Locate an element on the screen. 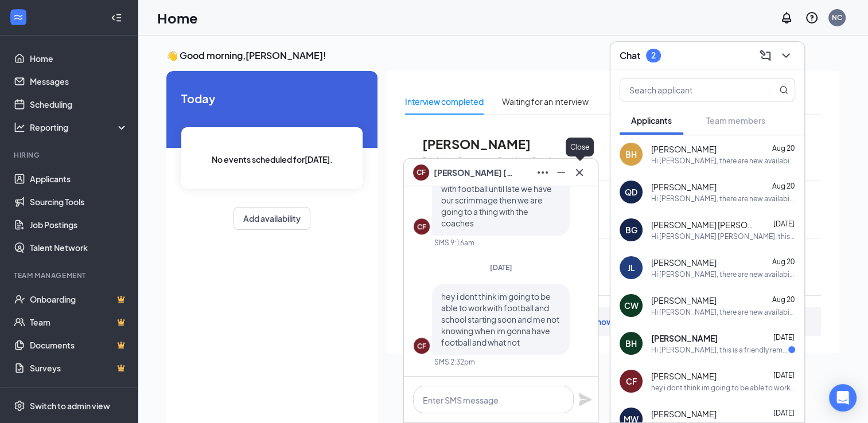  button: Minimize is located at coordinates (561, 173).